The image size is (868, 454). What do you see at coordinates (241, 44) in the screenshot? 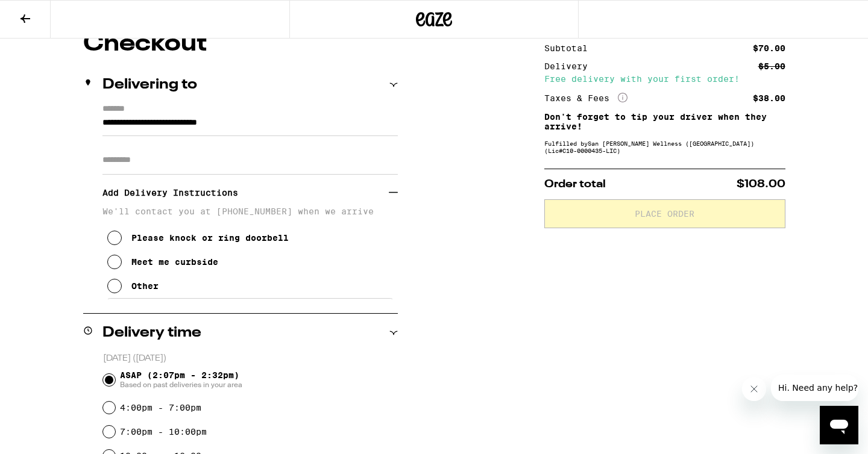
I see `h1: Checkout` at bounding box center [241, 44].